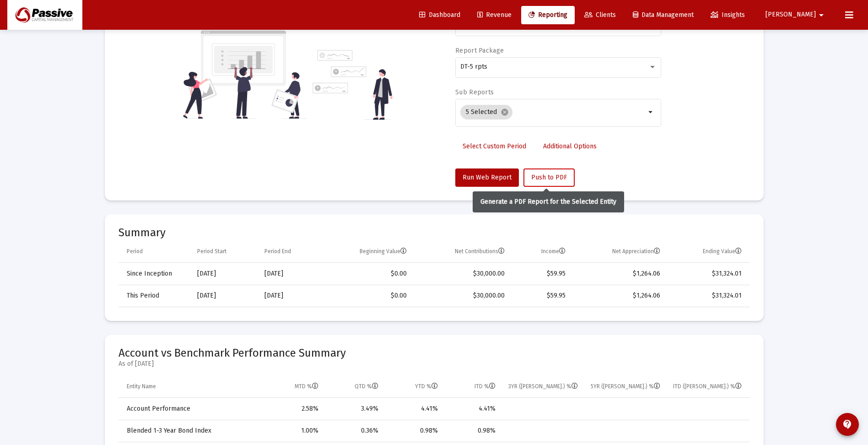  What do you see at coordinates (440, 15) in the screenshot?
I see `a: Dashboard` at bounding box center [440, 15].